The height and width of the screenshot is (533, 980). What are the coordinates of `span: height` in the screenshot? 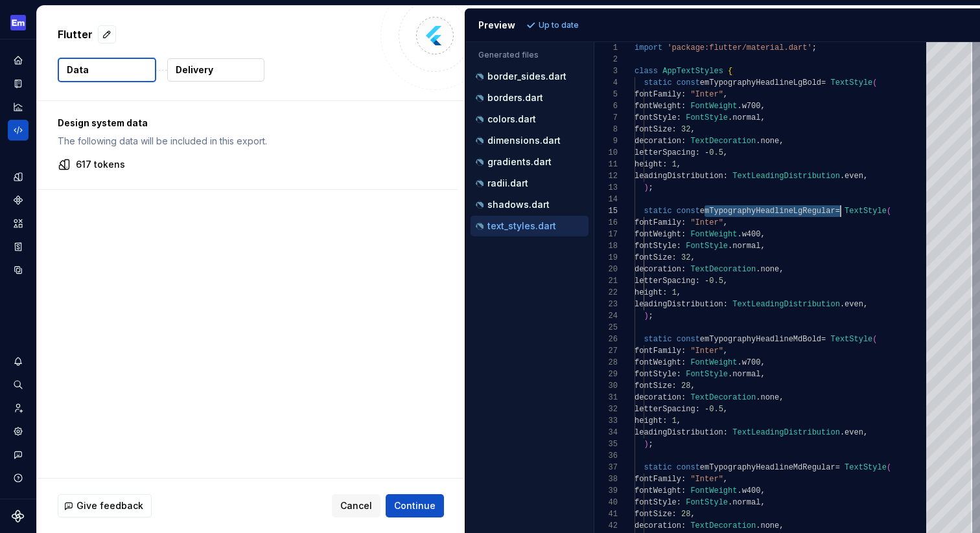 It's located at (648, 165).